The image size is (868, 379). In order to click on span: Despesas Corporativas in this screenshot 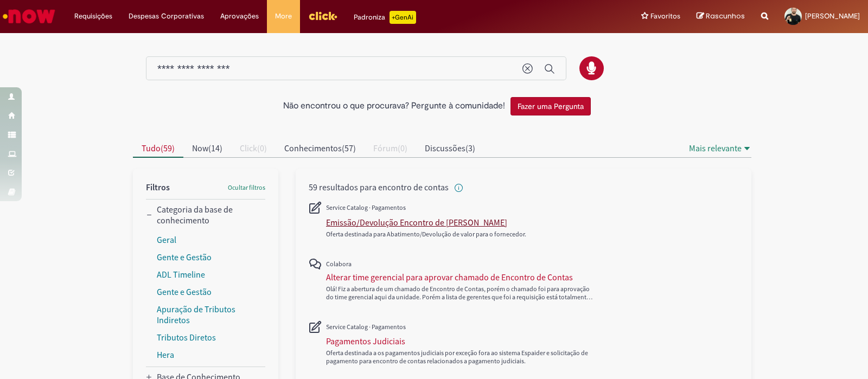, I will do `click(166, 16)`.